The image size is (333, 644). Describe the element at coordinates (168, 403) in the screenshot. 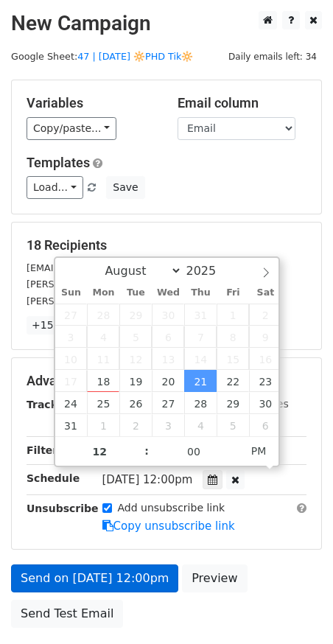

I see `span: August 27, 2025` at that location.